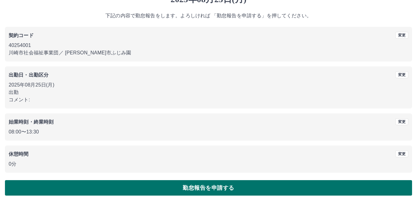 This screenshot has height=203, width=417. Describe the element at coordinates (208, 45) in the screenshot. I see `p: 40254001` at that location.